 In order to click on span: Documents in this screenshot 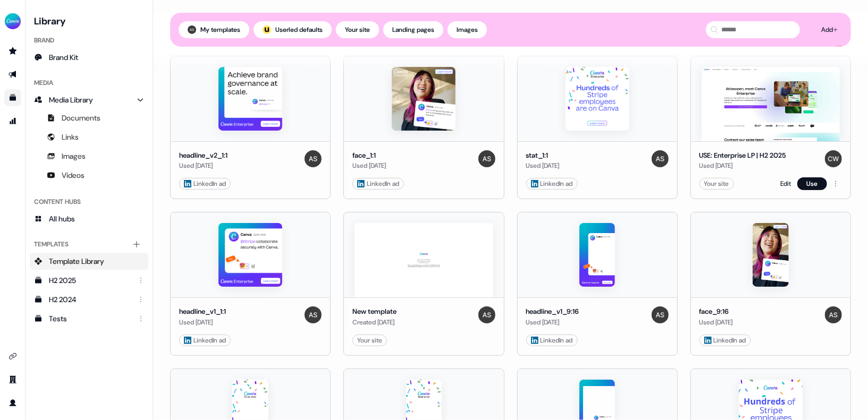, I will do `click(81, 118)`.